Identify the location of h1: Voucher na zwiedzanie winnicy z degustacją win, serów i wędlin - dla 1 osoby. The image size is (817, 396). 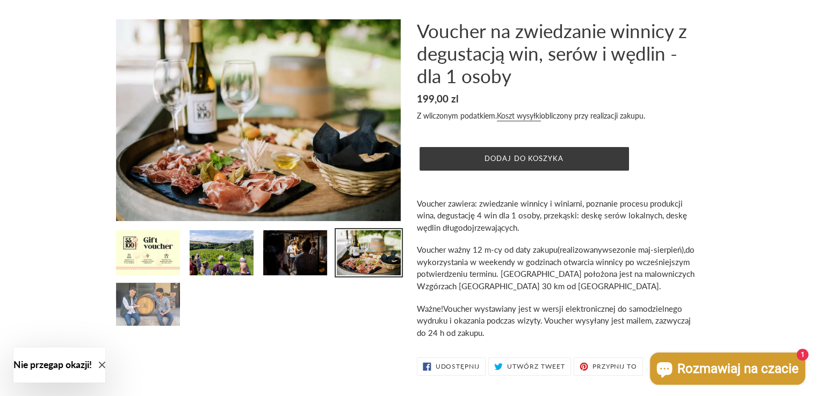
(559, 53).